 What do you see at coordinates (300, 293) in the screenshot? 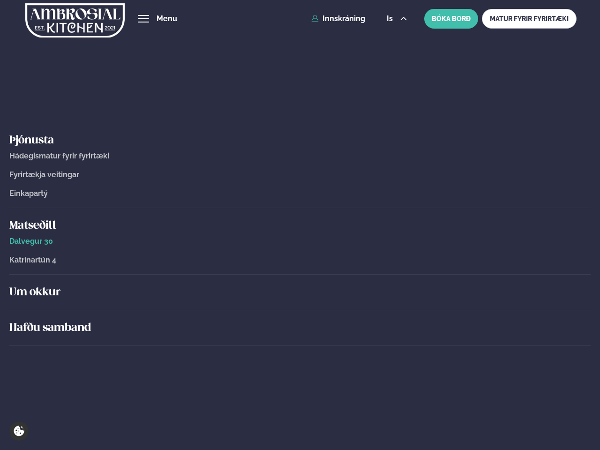
I see `h5: Um okkur` at bounding box center [300, 293].